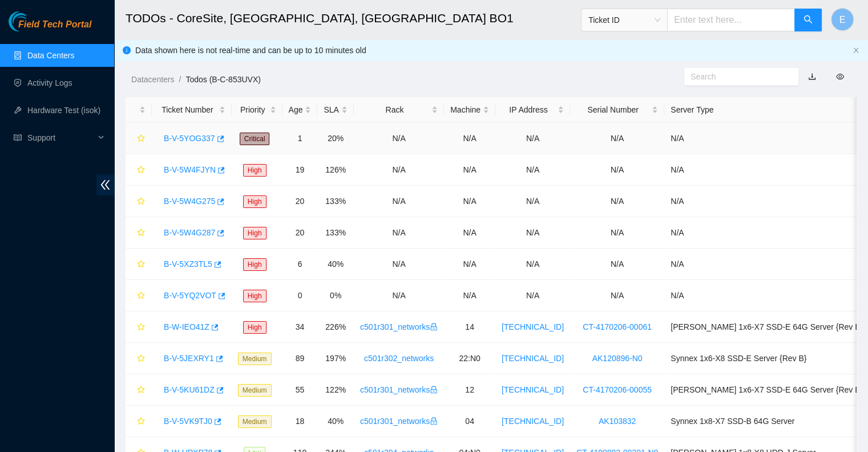 The height and width of the screenshot is (452, 868). I want to click on td: 55, so click(300, 390).